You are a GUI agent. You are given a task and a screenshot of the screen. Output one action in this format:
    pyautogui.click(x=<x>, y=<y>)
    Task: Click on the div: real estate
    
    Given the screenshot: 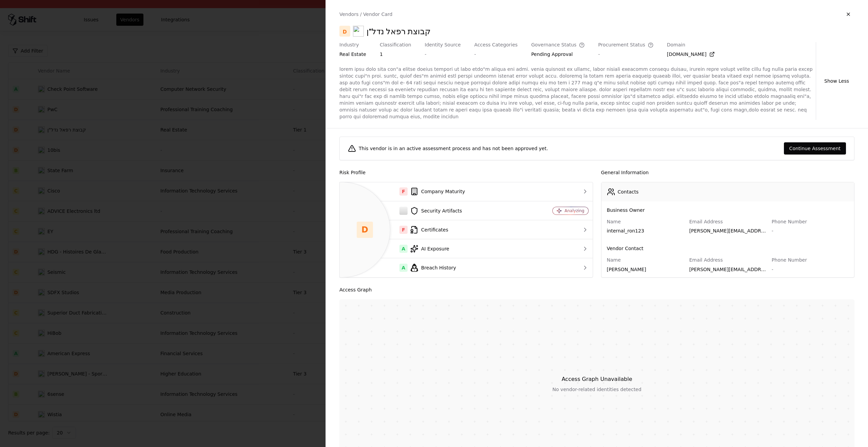 What is the action you would take?
    pyautogui.click(x=352, y=54)
    